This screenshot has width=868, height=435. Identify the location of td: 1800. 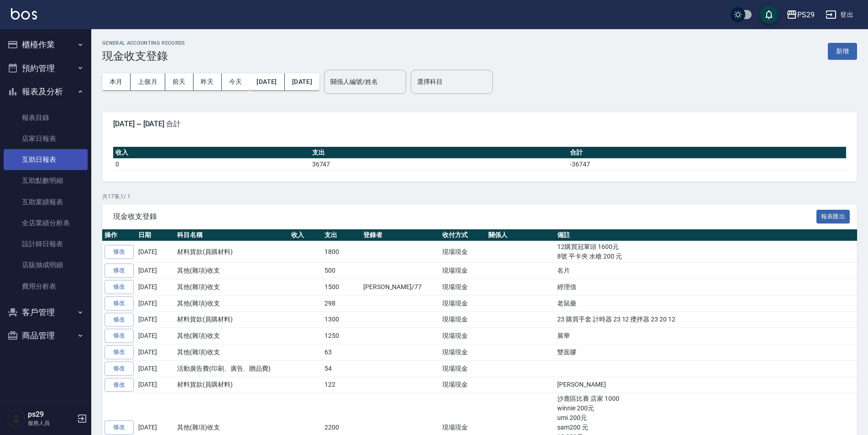
(341, 252).